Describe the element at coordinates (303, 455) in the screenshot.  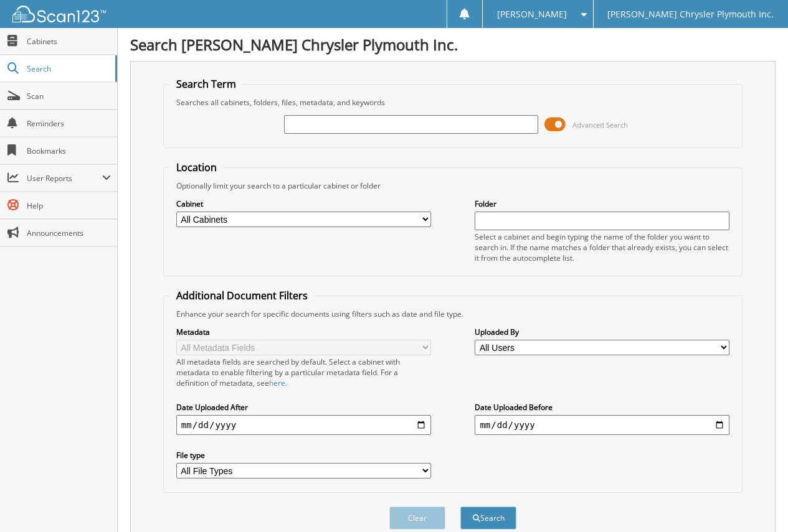
I see `label: File type` at that location.